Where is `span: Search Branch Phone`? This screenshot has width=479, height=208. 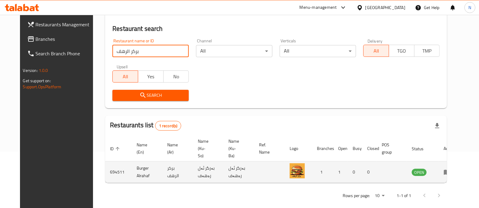 span: Search Branch Phone is located at coordinates (65, 54).